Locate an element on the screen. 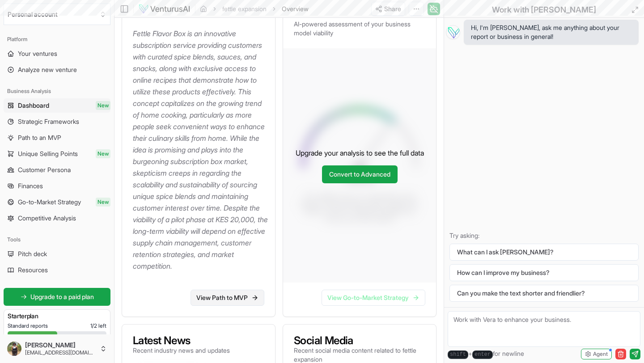 The height and width of the screenshot is (363, 644). a: Strategic Frameworks is located at coordinates (56, 121).